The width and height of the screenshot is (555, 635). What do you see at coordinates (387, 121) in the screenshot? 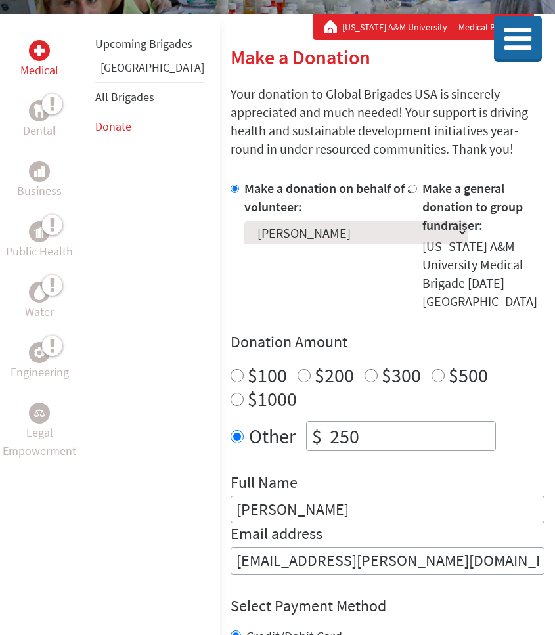
I see `p: Your donation to Global Brigades USA is sincerely appreciated and much needed! Your support is dr...` at bounding box center [387, 121].